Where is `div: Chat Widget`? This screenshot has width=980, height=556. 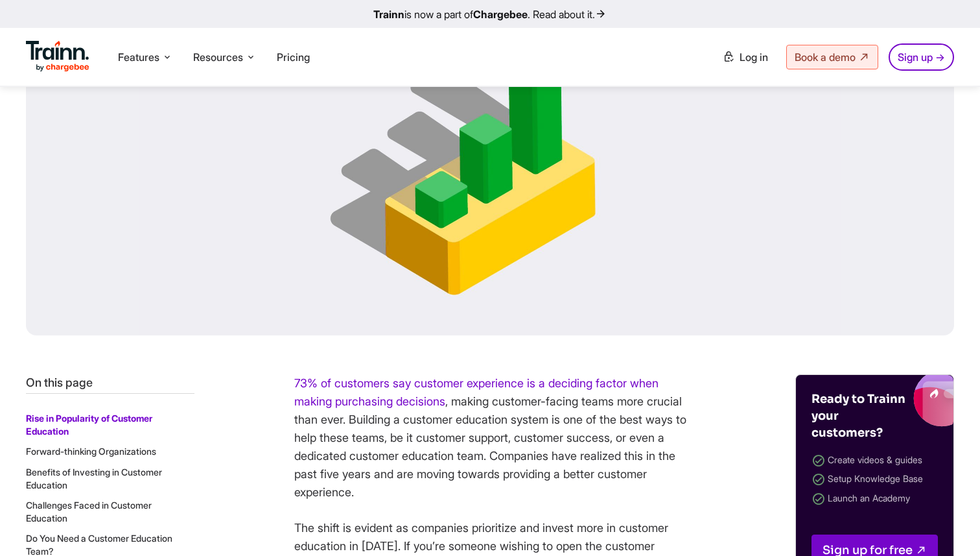 div: Chat Widget is located at coordinates (948, 525).